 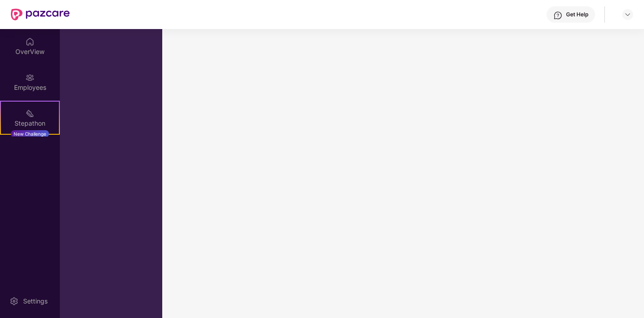 What do you see at coordinates (30, 123) in the screenshot?
I see `div: Stepathon` at bounding box center [30, 123].